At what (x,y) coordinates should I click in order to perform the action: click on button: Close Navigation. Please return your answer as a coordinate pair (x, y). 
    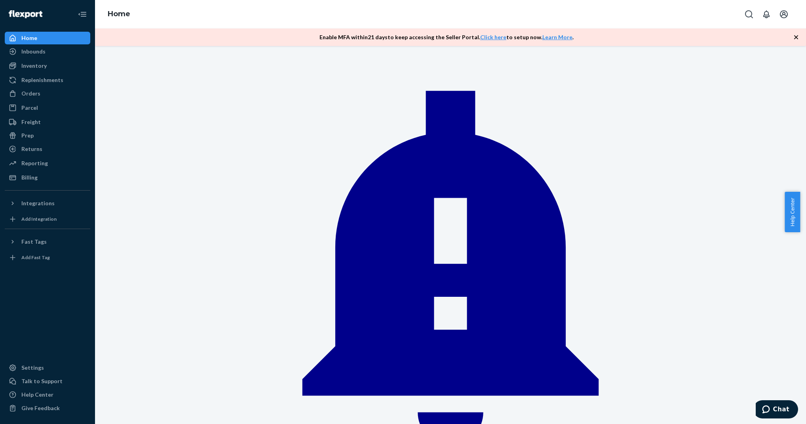
    Looking at the image, I should click on (82, 14).